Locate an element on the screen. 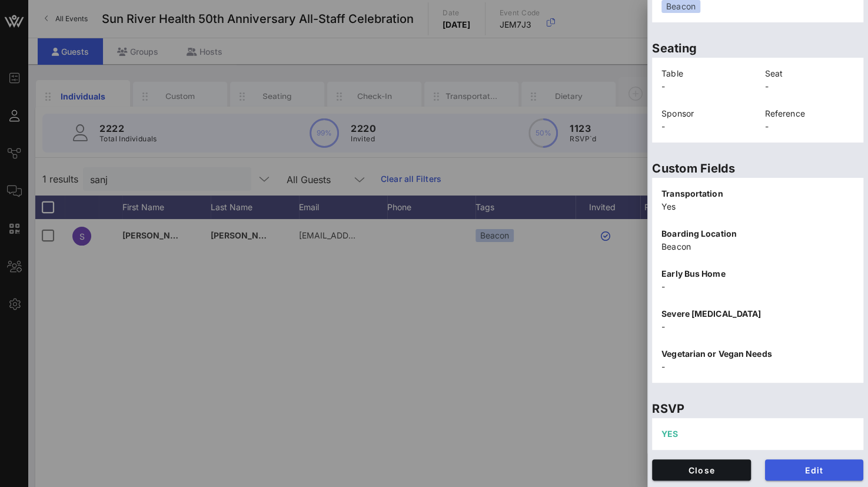 The width and height of the screenshot is (868, 487). p: Custom Fields is located at coordinates (758, 169).